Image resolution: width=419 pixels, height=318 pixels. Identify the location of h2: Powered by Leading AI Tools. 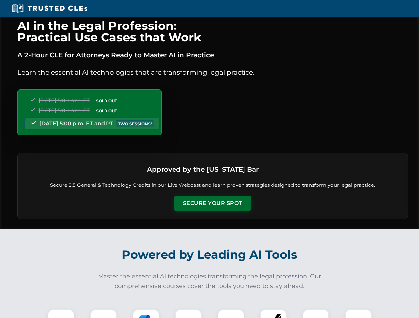
(209, 255).